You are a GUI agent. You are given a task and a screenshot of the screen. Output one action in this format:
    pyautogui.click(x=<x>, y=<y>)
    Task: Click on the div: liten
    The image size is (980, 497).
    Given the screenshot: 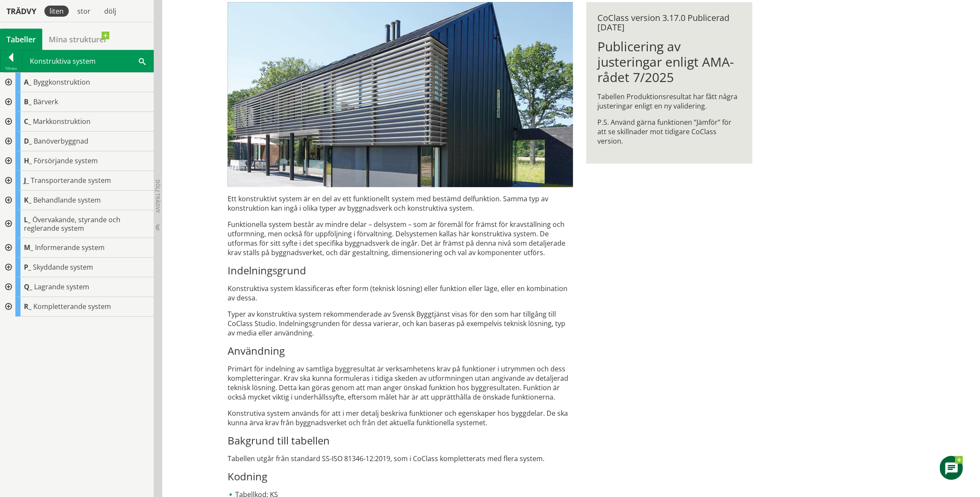 What is the action you would take?
    pyautogui.click(x=57, y=11)
    